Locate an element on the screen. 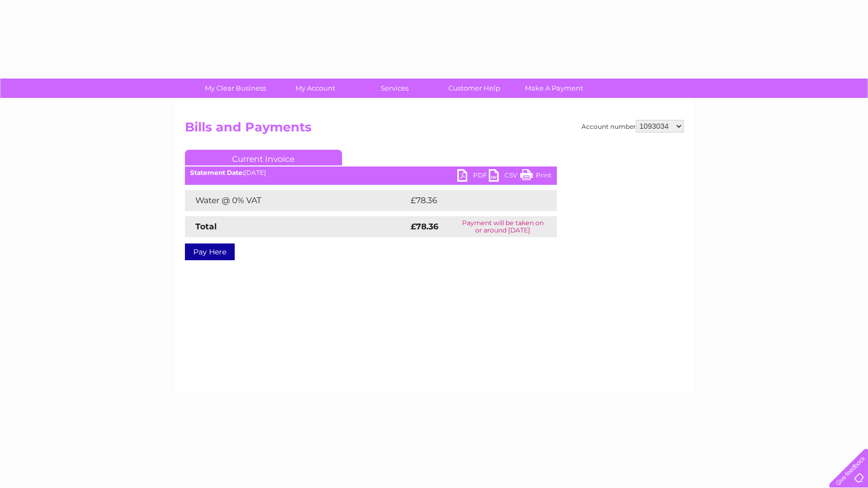 This screenshot has height=488, width=868. strong: Total is located at coordinates (206, 226).